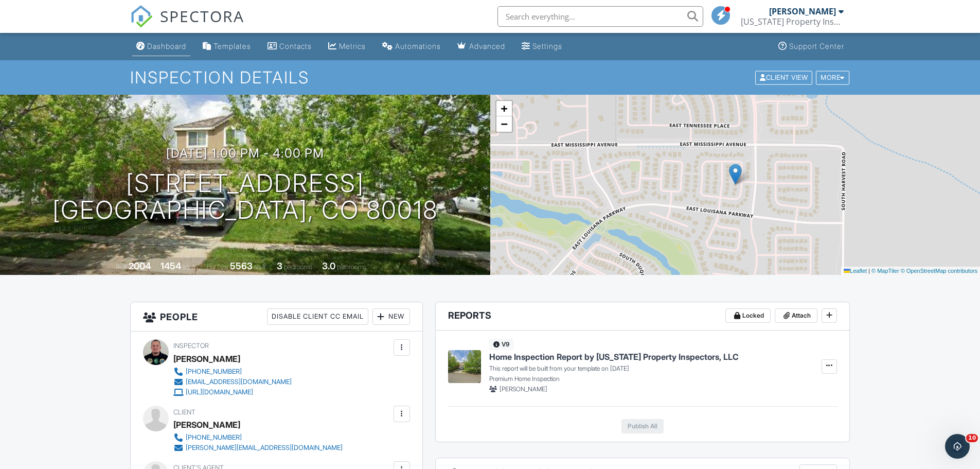 This screenshot has width=980, height=469. I want to click on a: Zoom in, so click(505, 108).